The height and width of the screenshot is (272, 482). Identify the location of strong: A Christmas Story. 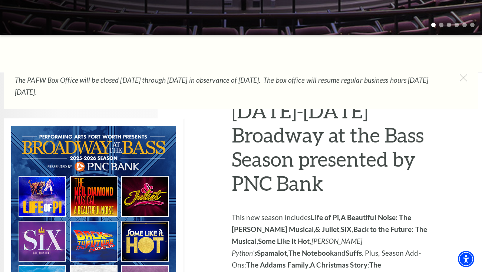
(338, 264).